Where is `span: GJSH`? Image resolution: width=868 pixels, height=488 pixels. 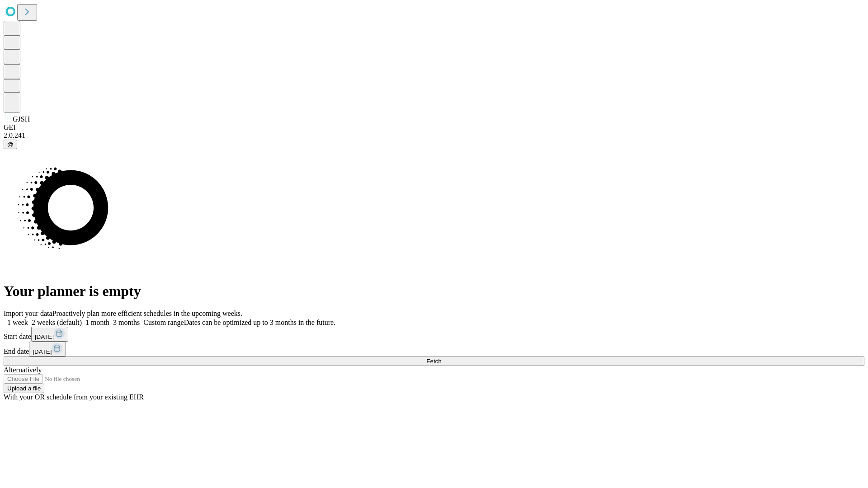 span: GJSH is located at coordinates (21, 119).